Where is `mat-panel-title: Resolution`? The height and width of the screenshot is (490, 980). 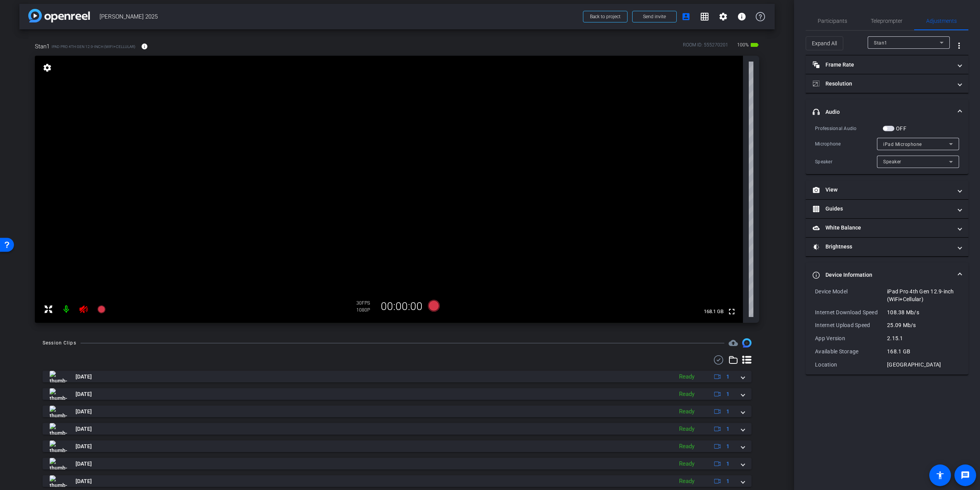
mat-panel-title: Resolution is located at coordinates (883, 84).